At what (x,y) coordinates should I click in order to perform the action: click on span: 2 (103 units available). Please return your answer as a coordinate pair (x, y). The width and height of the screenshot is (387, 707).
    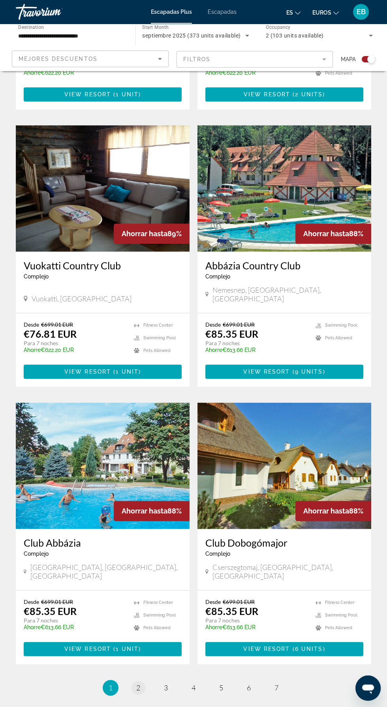
    Looking at the image, I should click on (295, 36).